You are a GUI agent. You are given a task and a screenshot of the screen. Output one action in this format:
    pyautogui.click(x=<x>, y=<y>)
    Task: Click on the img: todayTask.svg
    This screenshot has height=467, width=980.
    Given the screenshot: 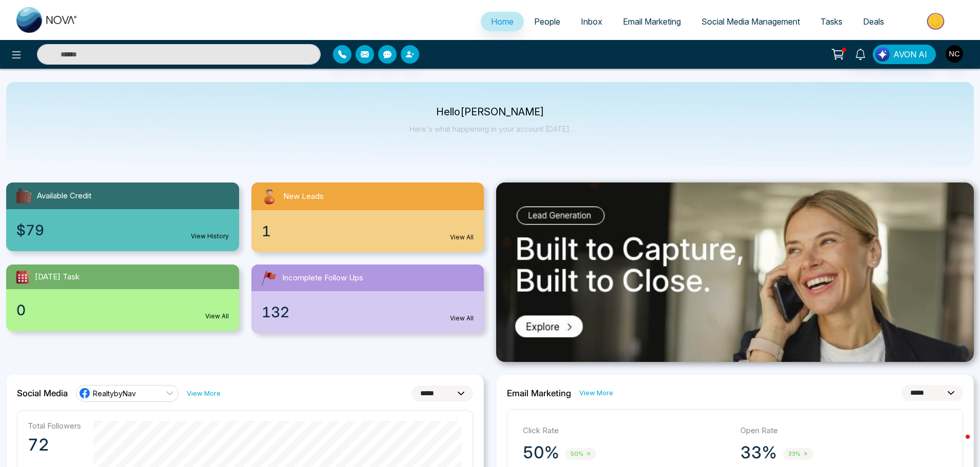 What is the action you would take?
    pyautogui.click(x=22, y=277)
    